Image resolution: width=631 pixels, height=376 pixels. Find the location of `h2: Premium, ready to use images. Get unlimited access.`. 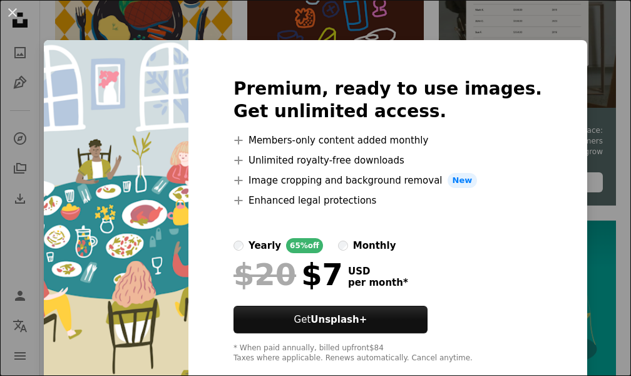

h2: Premium, ready to use images. Get unlimited access. is located at coordinates (388, 100).